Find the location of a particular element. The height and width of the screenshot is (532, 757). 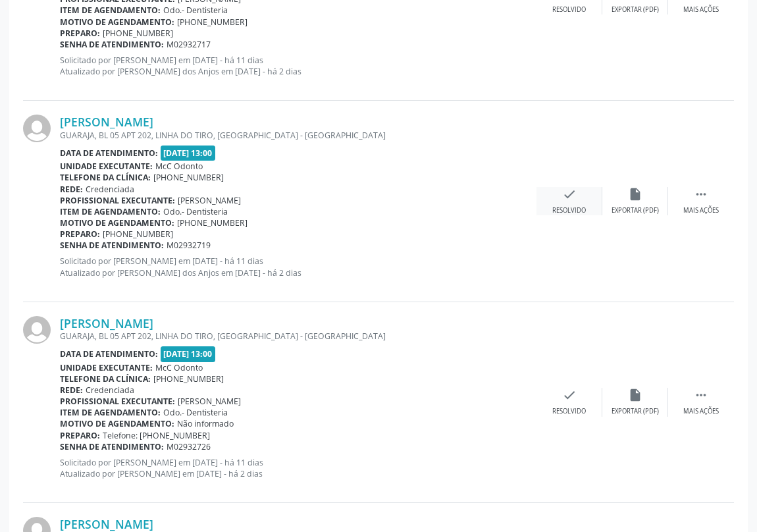

span: M02932719 is located at coordinates (188, 245).